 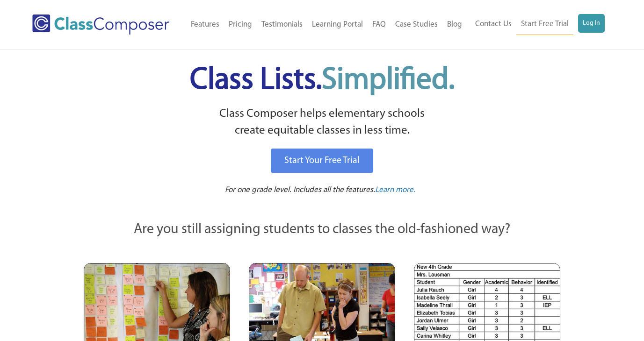 I want to click on a: Contact Us, so click(x=493, y=24).